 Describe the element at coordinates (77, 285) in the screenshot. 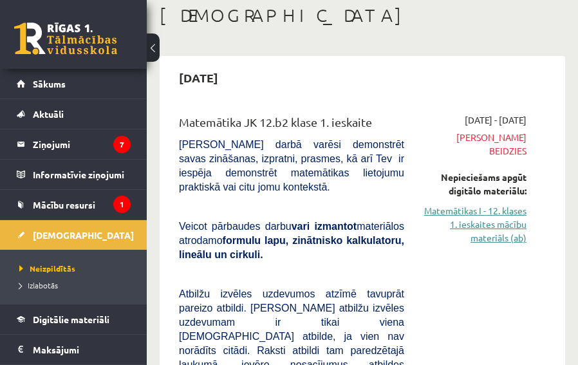

I see `a: Izlabotās` at that location.